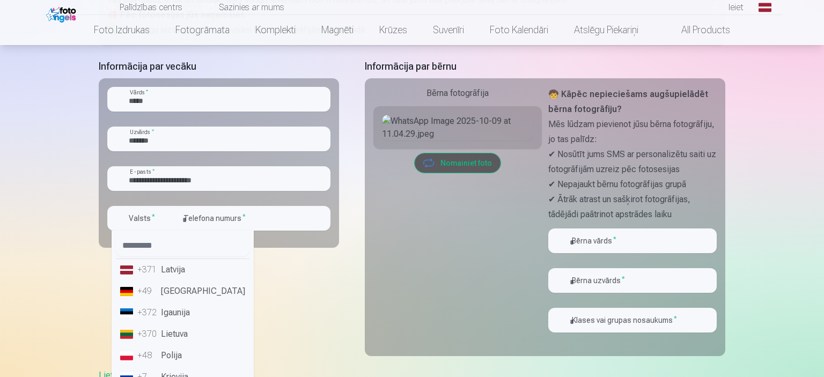 The width and height of the screenshot is (824, 377). I want to click on label: Valsts, so click(142, 218).